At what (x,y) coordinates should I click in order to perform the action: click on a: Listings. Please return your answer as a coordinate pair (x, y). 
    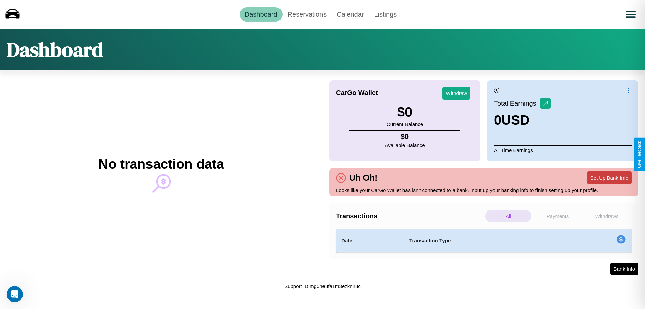
    Looking at the image, I should click on (385, 14).